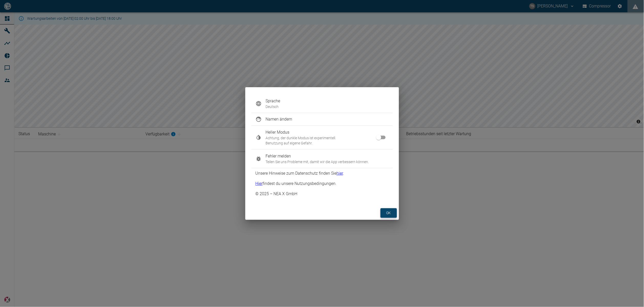 This screenshot has width=644, height=307. I want to click on span: Sprache, so click(327, 101).